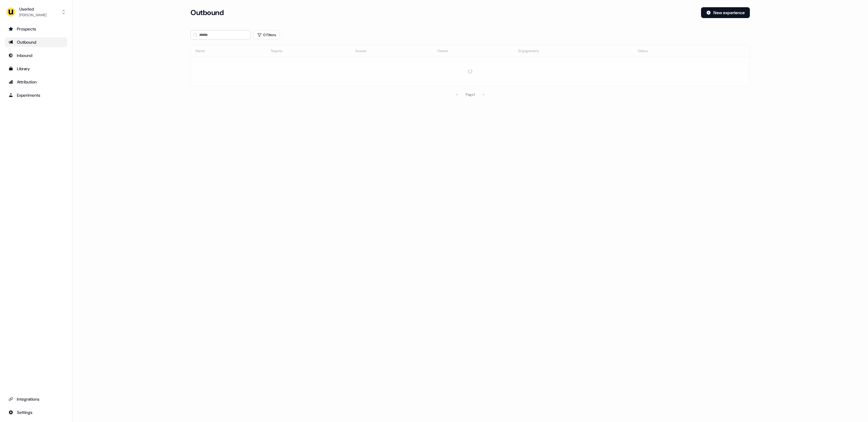  What do you see at coordinates (36, 399) in the screenshot?
I see `div: Integrations` at bounding box center [36, 399].